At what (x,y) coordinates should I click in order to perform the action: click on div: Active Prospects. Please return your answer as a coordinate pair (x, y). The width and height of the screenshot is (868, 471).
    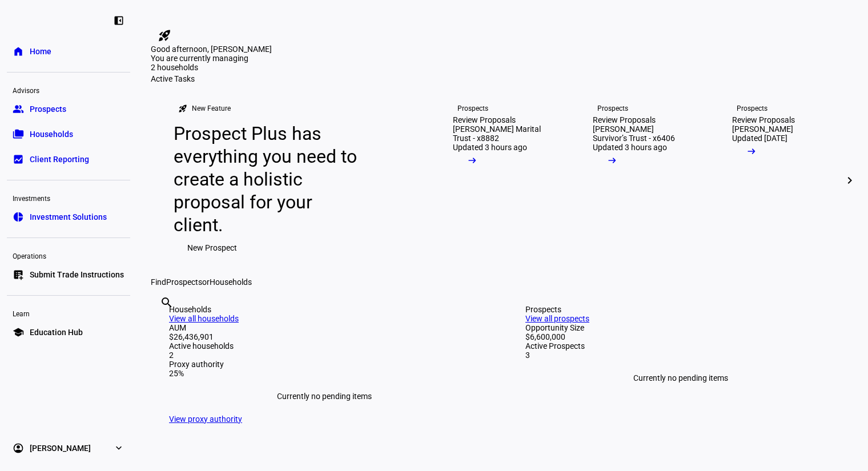
    Looking at the image, I should click on (681, 346).